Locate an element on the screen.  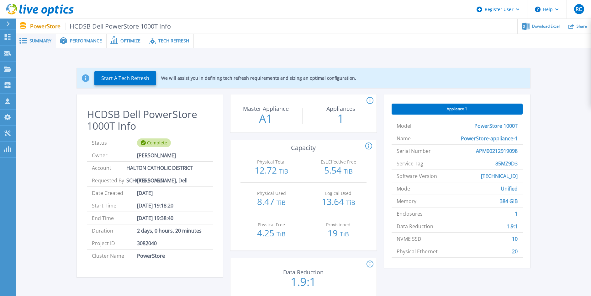
div: Complete is located at coordinates (154, 143).